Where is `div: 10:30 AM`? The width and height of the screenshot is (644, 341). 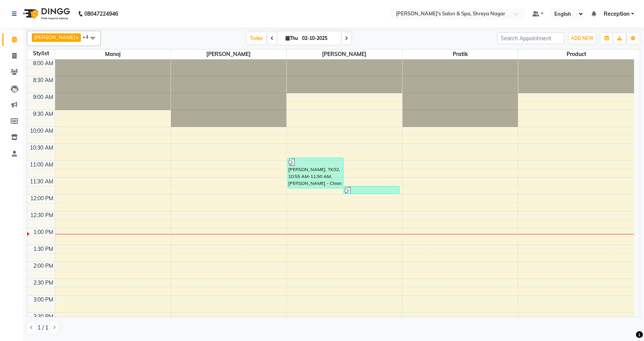
div: 10:30 AM is located at coordinates (41, 148).